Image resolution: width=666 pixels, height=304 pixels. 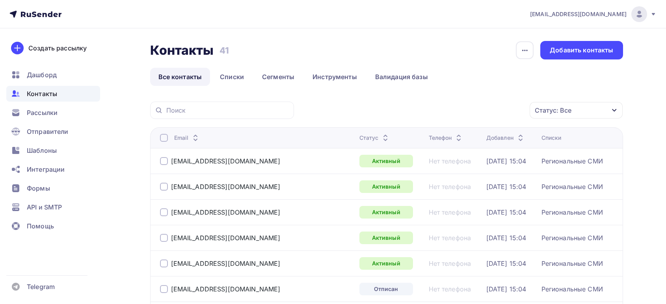 What do you see at coordinates (386, 289) in the screenshot?
I see `div: Отписан` at bounding box center [386, 289].